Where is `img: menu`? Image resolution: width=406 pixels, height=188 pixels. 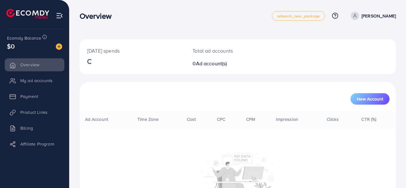 img: menu is located at coordinates (59, 16).